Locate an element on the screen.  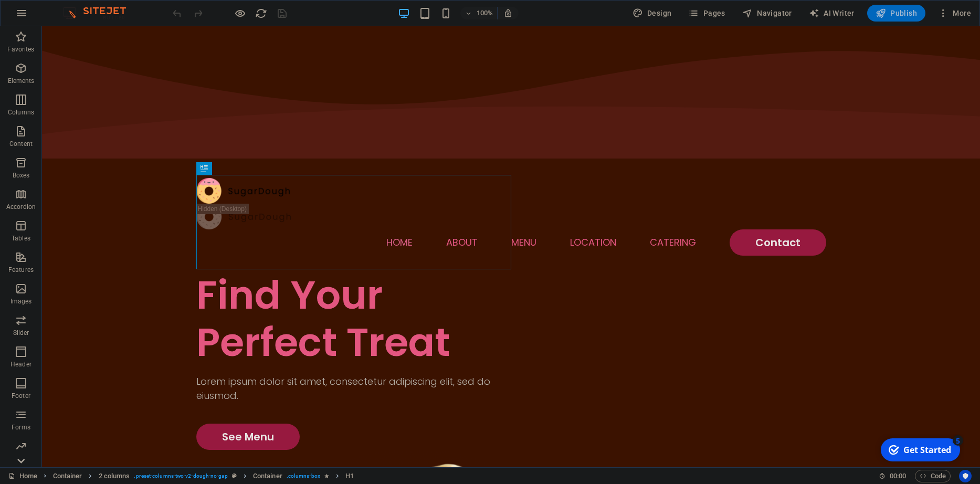
button: Navigator is located at coordinates (767, 13).